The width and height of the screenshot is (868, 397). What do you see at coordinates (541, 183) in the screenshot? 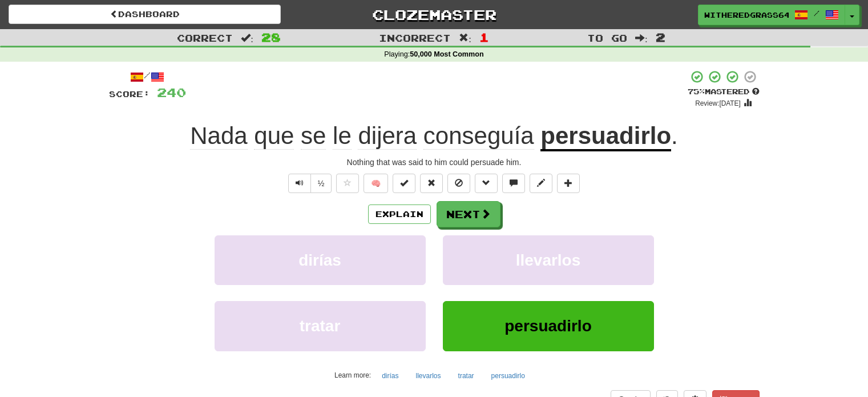
I see `button: Edit sentence (alt+d)` at bounding box center [541, 183].